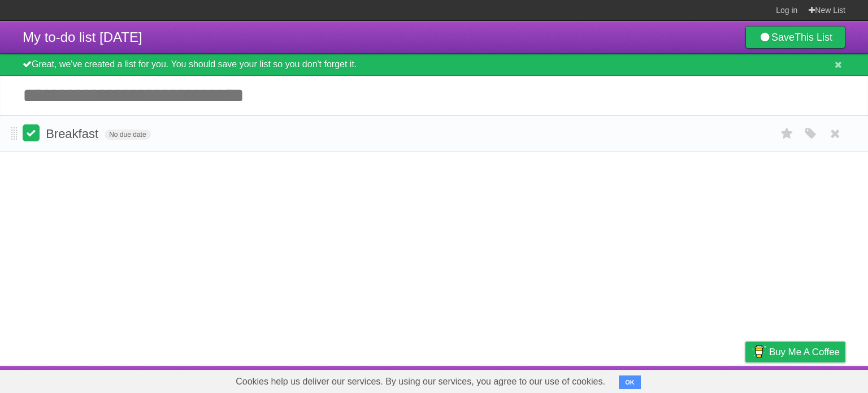 The width and height of the screenshot is (868, 393). I want to click on img: Buy me a coffee, so click(758, 352).